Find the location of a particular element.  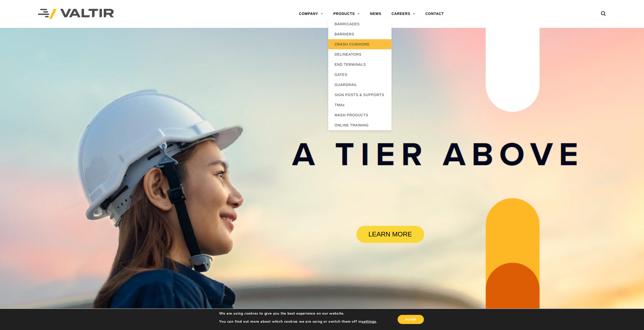

button: settings is located at coordinates (368, 322).